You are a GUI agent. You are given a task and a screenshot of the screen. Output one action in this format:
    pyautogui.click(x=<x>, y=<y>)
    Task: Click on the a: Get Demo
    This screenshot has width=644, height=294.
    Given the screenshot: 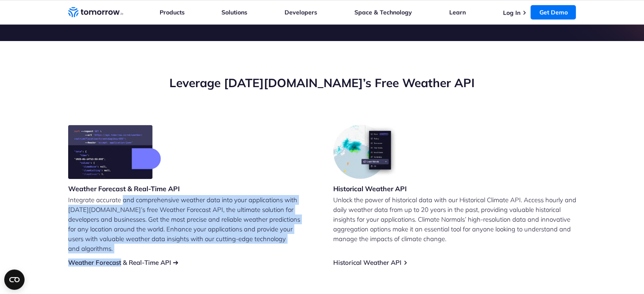 What is the action you would take?
    pyautogui.click(x=553, y=12)
    